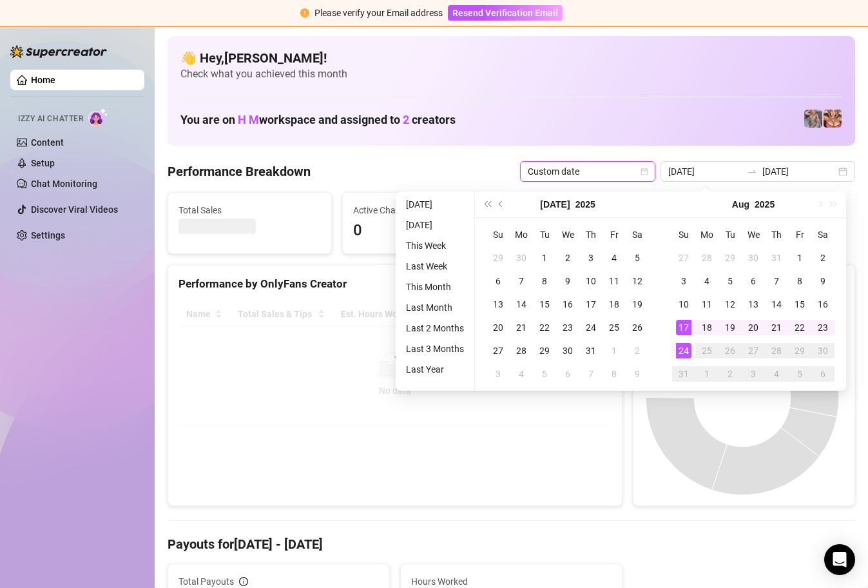  Describe the element at coordinates (684, 350) in the screenshot. I see `td: 2025-08-24` at that location.